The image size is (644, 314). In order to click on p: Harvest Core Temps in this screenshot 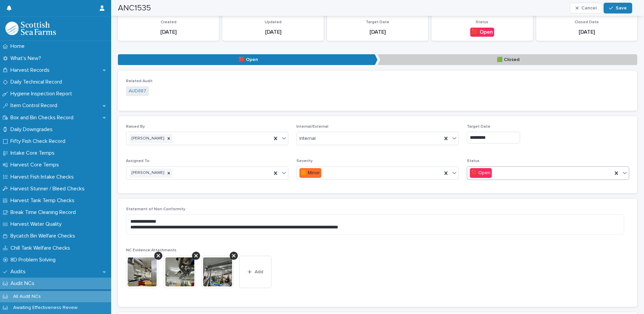, I will do `click(36, 165)`.